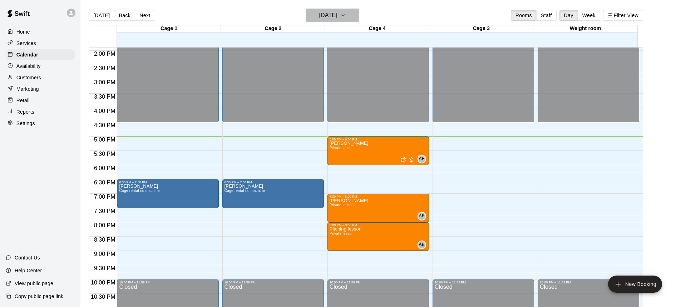 Image resolution: width=681 pixels, height=307 pixels. Describe the element at coordinates (28, 271) in the screenshot. I see `p: Help Center` at that location.